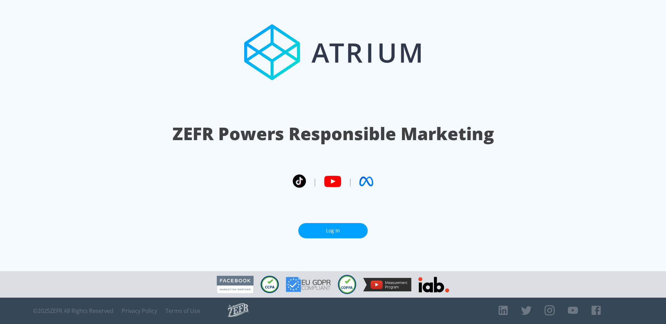 The image size is (666, 324). I want to click on a: Log In, so click(333, 231).